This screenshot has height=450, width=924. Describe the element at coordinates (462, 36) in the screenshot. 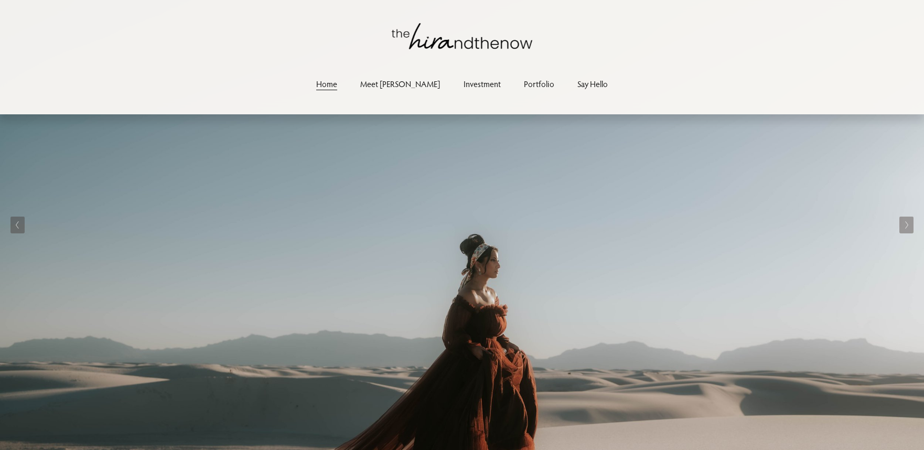

I see `img: thehirandthenow` at that location.